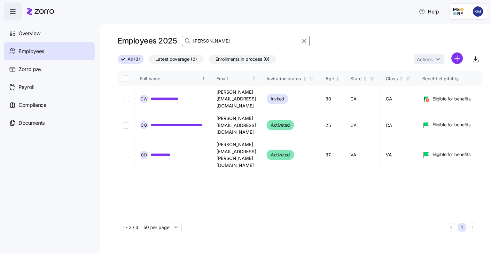 The image size is (491, 253). Describe the element at coordinates (284, 79) in the screenshot. I see `div: Invitation status` at that location.